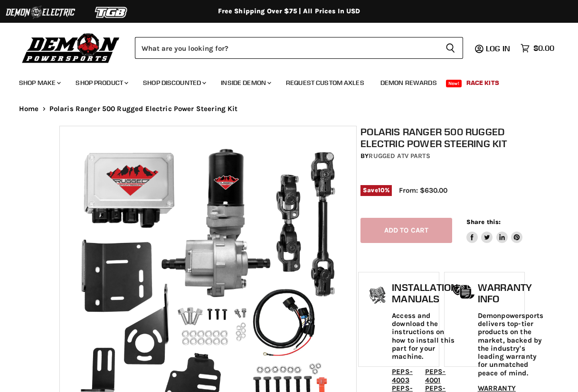 This screenshot has width=578, height=392. I want to click on span: New!, so click(454, 84).